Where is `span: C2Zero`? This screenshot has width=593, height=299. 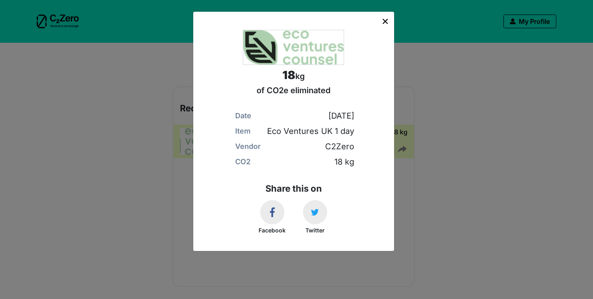 span: C2Zero is located at coordinates (339, 147).